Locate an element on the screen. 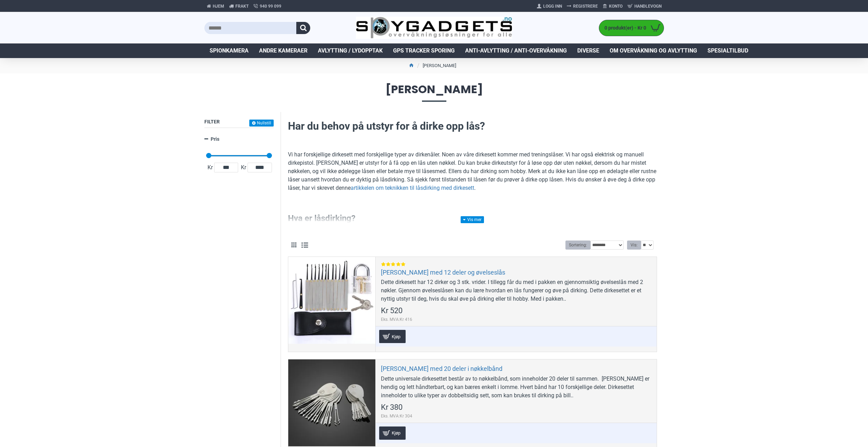 This screenshot has width=868, height=447. a: Anti-avlytting / Anti-overvåkning is located at coordinates (516, 51).